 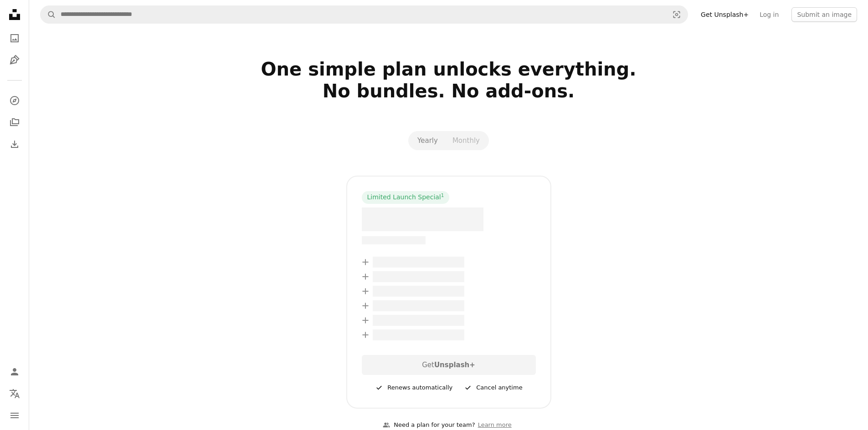 What do you see at coordinates (677, 14) in the screenshot?
I see `button: Visual search` at bounding box center [677, 14].